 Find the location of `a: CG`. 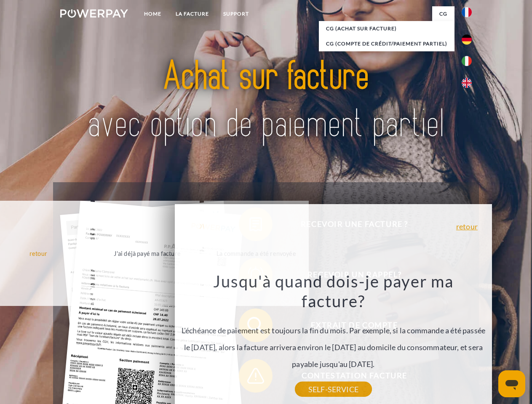

a: CG is located at coordinates (443, 14).